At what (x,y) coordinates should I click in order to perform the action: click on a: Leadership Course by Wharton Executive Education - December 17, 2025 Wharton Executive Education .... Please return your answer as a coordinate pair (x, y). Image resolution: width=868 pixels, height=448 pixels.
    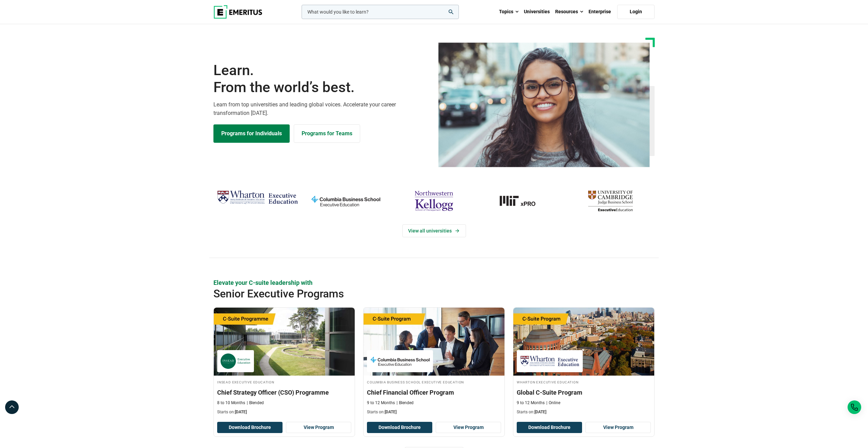
    Looking at the image, I should click on (584, 363).